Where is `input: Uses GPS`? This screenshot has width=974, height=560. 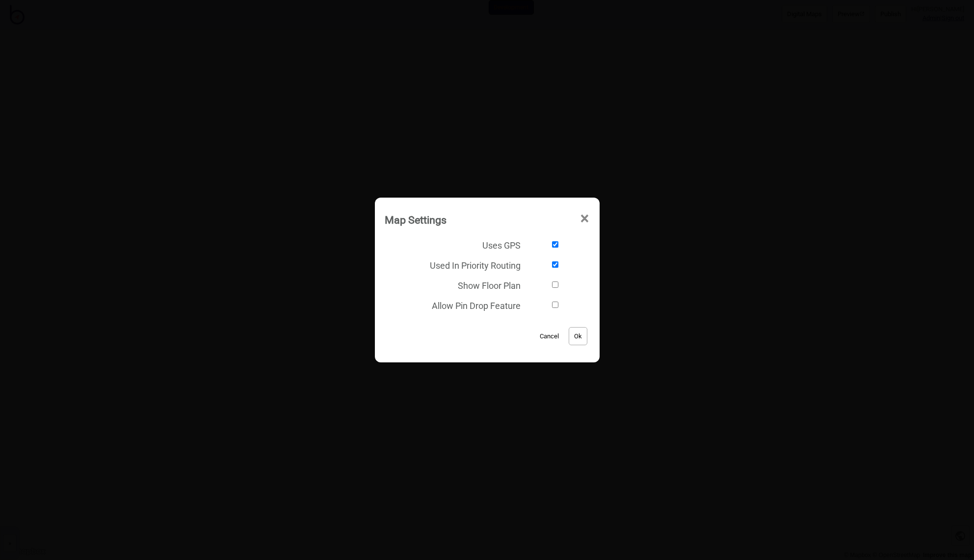 input: Uses GPS is located at coordinates (555, 244).